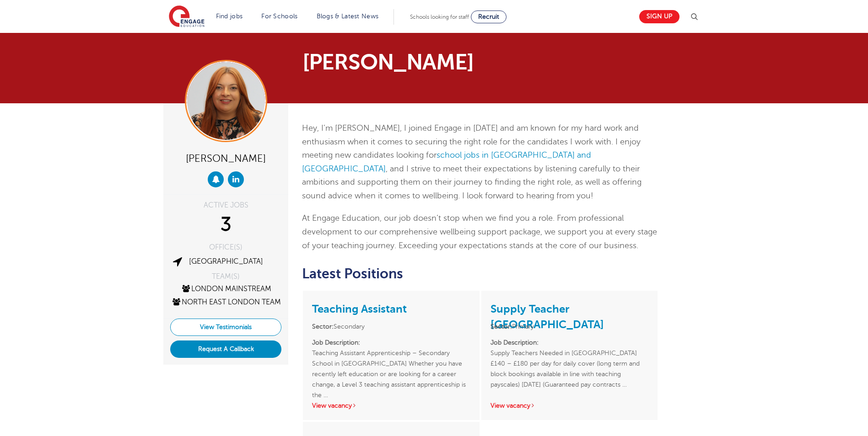 The width and height of the screenshot is (868, 436). Describe the element at coordinates (226, 247) in the screenshot. I see `div: OFFICE(S)` at that location.